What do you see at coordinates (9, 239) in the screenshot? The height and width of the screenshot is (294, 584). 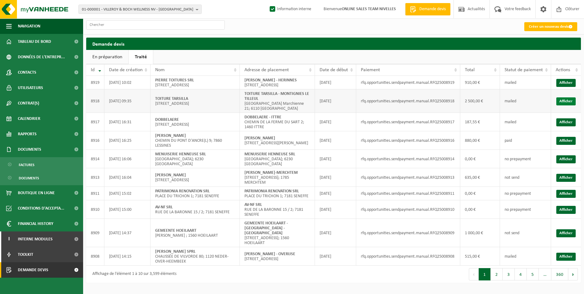 I see `span: I` at bounding box center [9, 239].